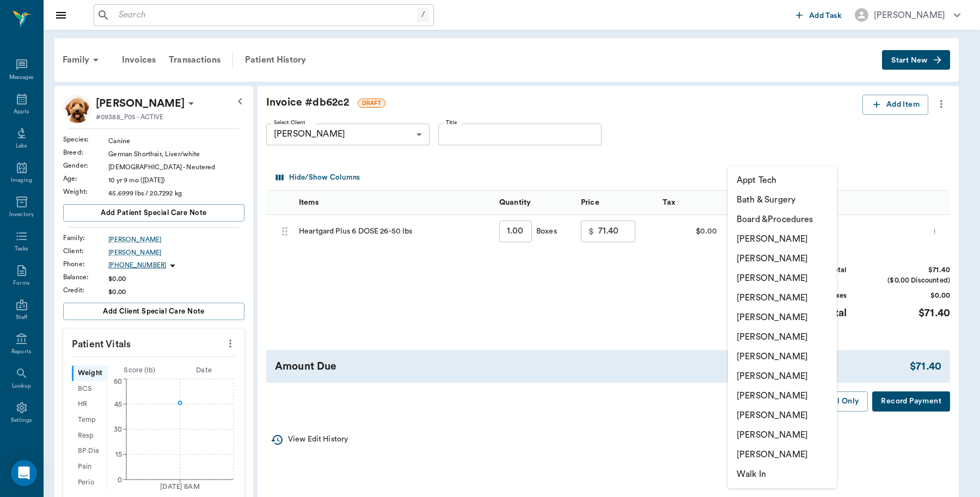 This screenshot has width=980, height=497. What do you see at coordinates (782, 180) in the screenshot?
I see `li: Appt Tech` at bounding box center [782, 180].